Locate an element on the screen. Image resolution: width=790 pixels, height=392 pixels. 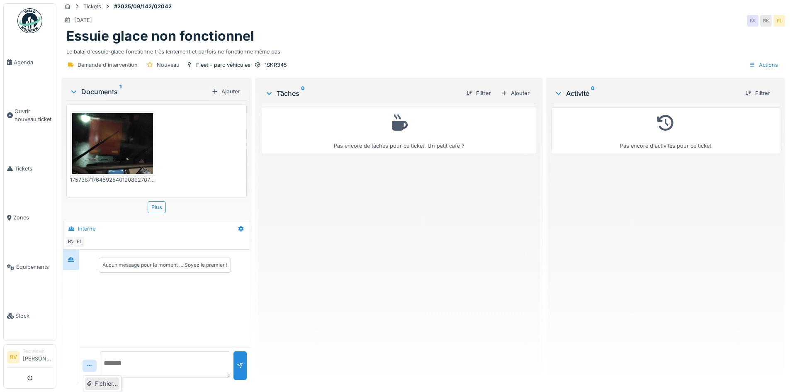
div: Plus is located at coordinates (157, 207).